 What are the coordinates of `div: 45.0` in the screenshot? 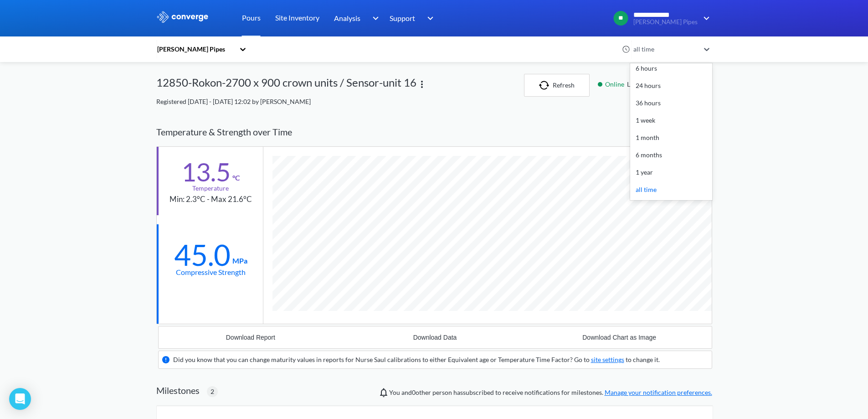 It's located at (203, 255).